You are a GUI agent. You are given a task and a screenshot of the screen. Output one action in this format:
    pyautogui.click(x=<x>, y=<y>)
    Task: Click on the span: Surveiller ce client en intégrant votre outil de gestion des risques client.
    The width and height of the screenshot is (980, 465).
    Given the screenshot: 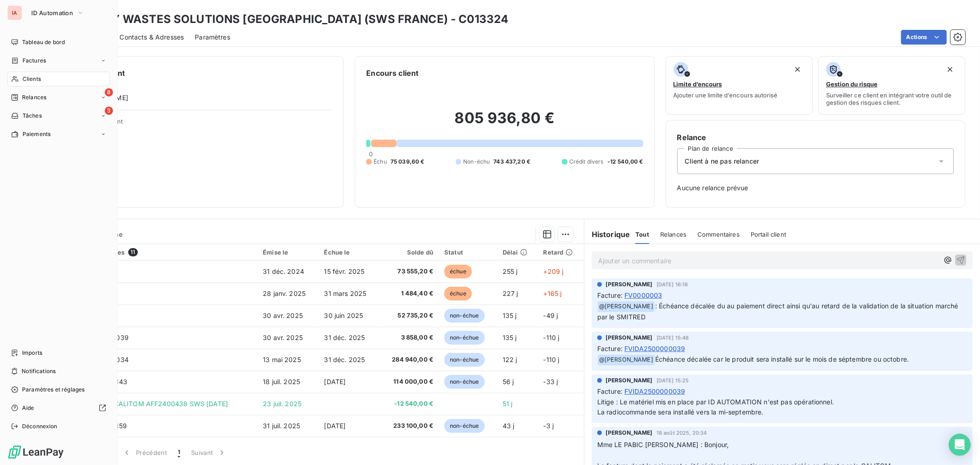 What is the action you would take?
    pyautogui.click(x=892, y=99)
    